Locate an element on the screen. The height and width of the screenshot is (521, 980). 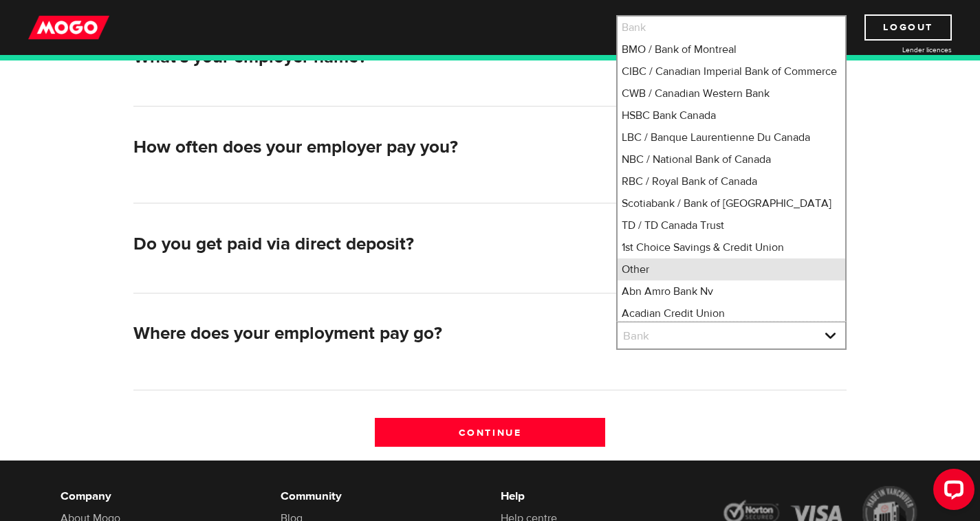
li: BMO / Bank of Montreal is located at coordinates (731, 50).